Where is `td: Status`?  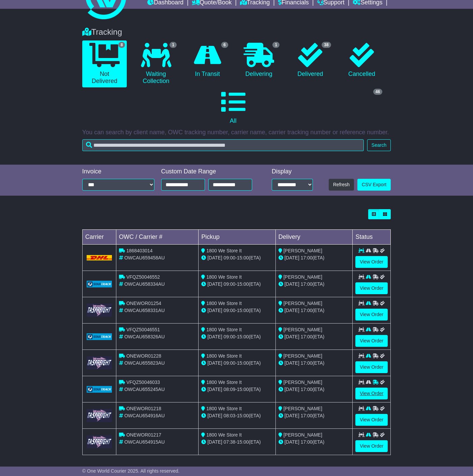 td: Status is located at coordinates (372, 237).